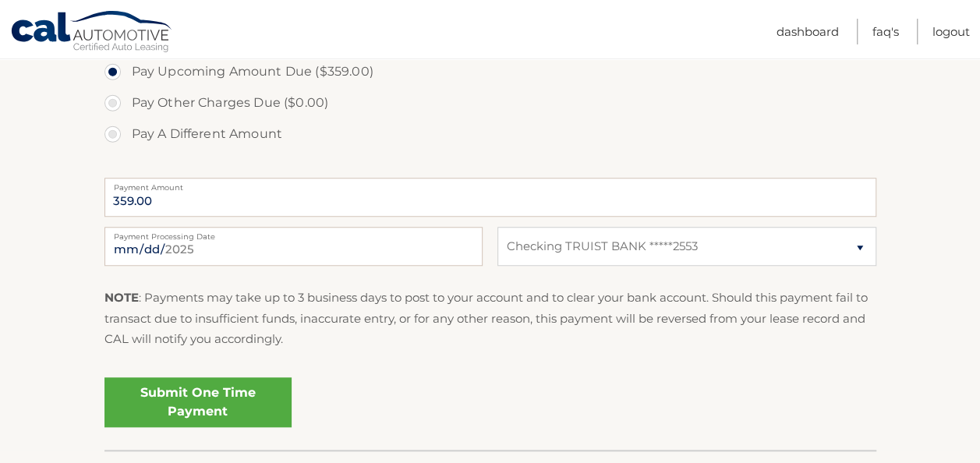 The height and width of the screenshot is (463, 980). Describe the element at coordinates (808, 31) in the screenshot. I see `a: Dashboard` at that location.